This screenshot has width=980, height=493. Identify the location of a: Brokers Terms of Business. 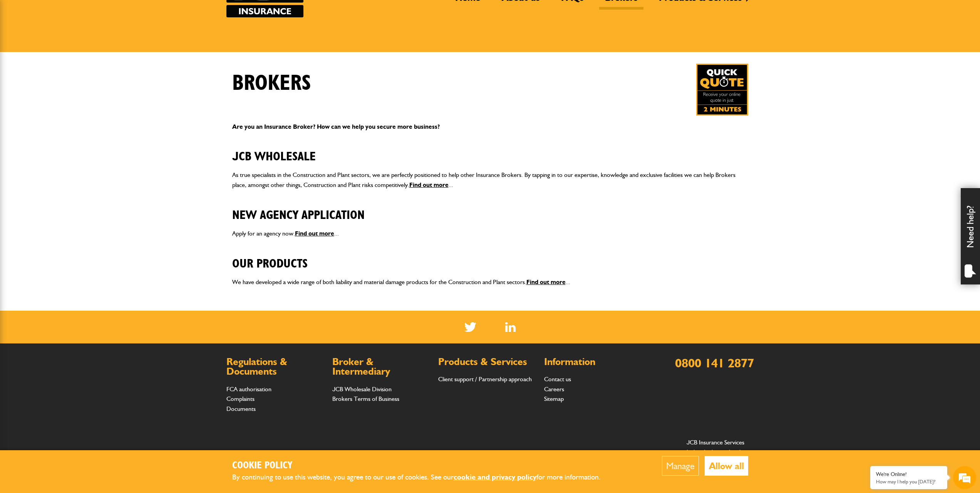
(366, 399).